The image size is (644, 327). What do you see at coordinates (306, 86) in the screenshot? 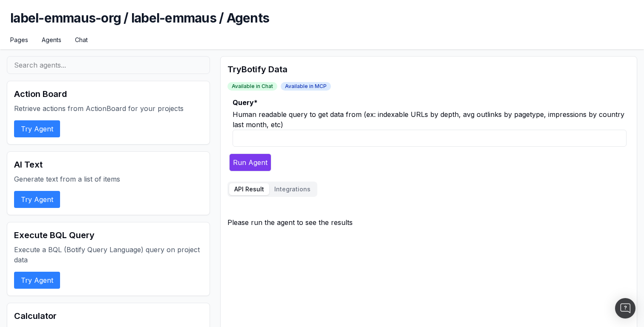
I see `span: Available in MCP` at bounding box center [306, 86].